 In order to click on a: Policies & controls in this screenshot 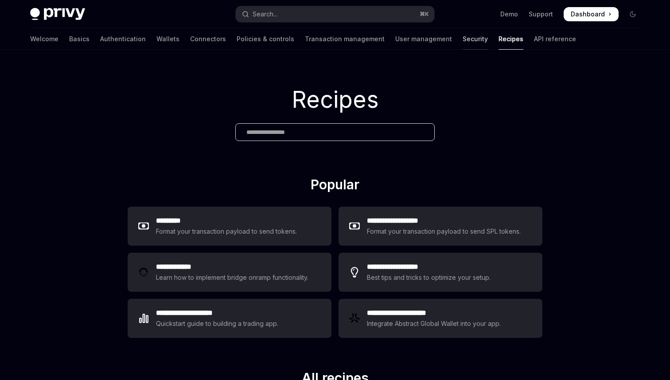, I will do `click(265, 39)`.